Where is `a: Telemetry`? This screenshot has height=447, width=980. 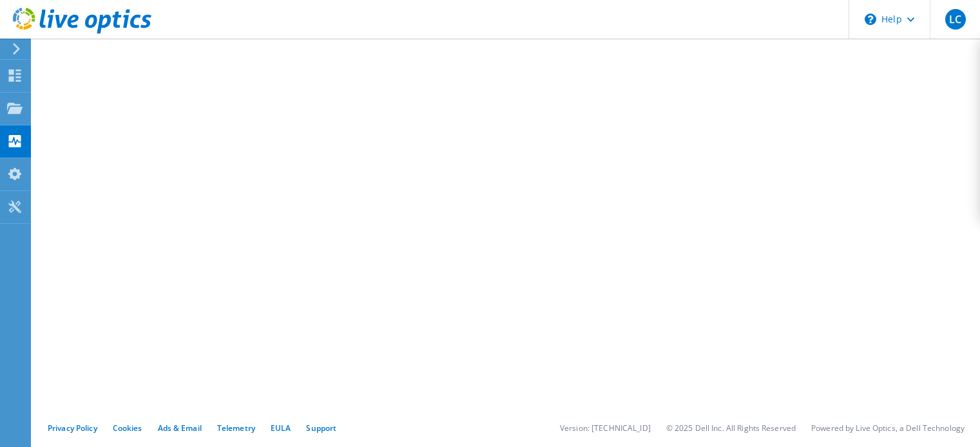 a: Telemetry is located at coordinates (236, 428).